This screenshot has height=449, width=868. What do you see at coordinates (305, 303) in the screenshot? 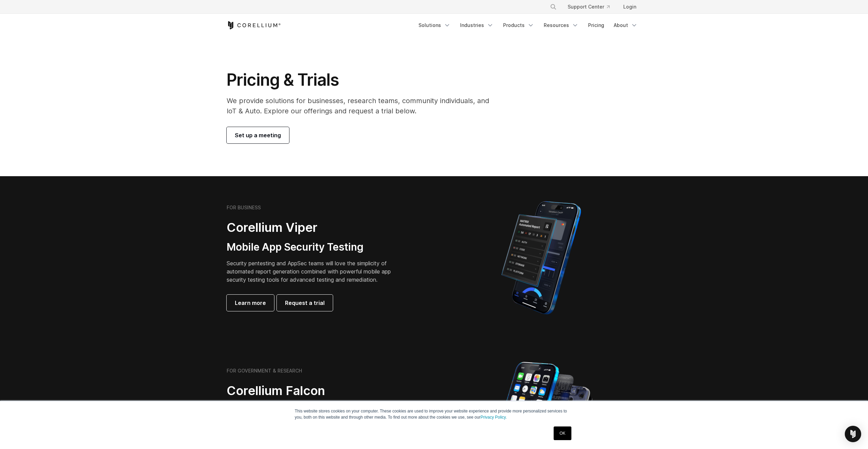
I see `a: Request a trial` at bounding box center [305, 303].